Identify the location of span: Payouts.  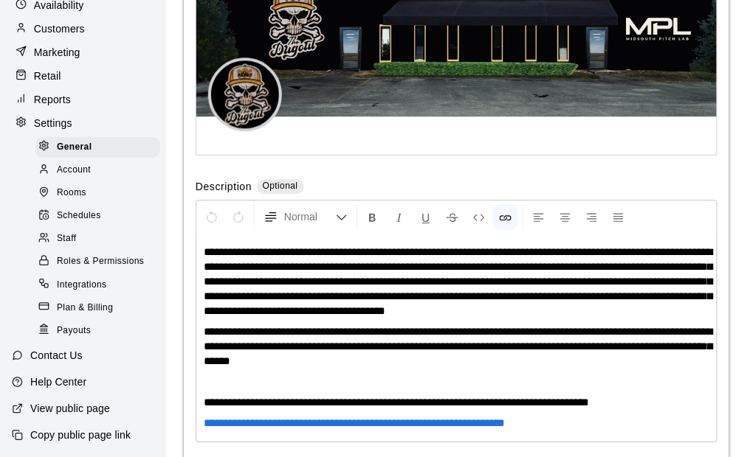
(74, 331).